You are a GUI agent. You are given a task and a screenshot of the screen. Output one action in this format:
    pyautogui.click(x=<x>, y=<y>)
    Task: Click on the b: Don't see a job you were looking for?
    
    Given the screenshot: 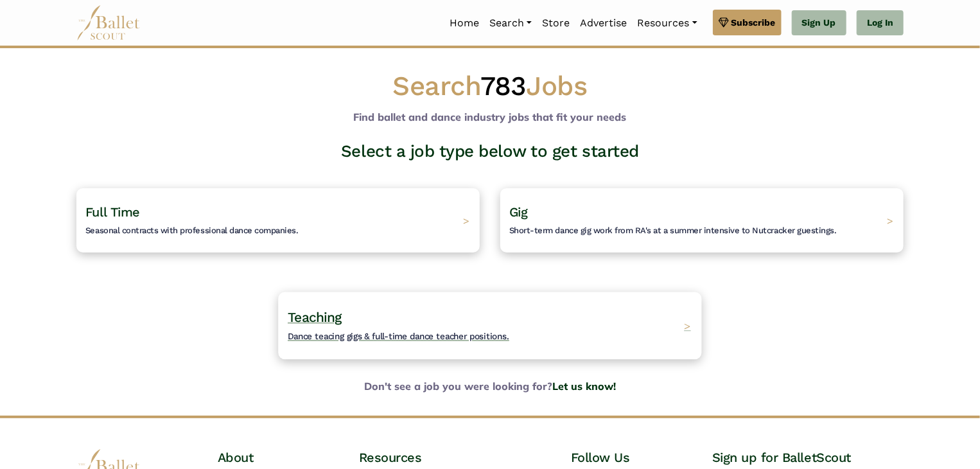 What is the action you would take?
    pyautogui.click(x=490, y=387)
    